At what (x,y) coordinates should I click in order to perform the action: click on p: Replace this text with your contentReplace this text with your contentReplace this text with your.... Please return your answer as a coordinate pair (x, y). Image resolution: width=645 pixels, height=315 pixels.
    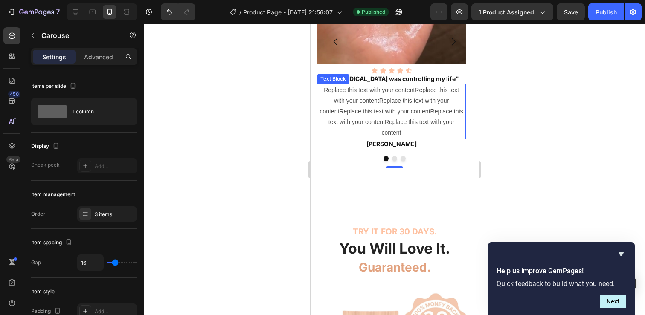
    Looking at the image, I should click on (81, 88).